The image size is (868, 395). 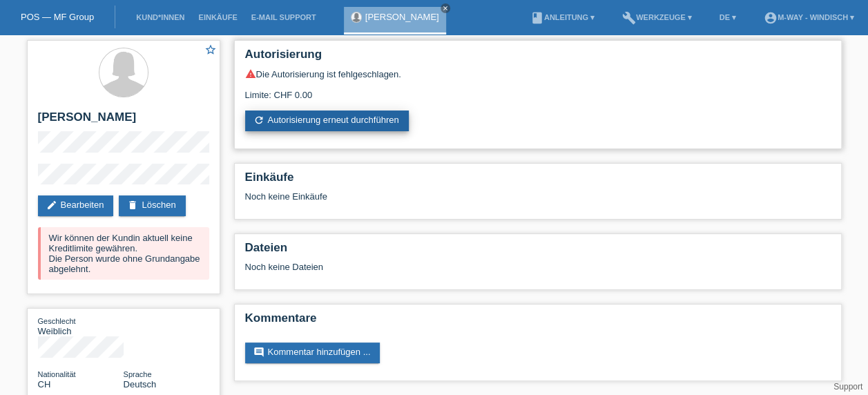 I want to click on a: Kund*innen, so click(x=160, y=17).